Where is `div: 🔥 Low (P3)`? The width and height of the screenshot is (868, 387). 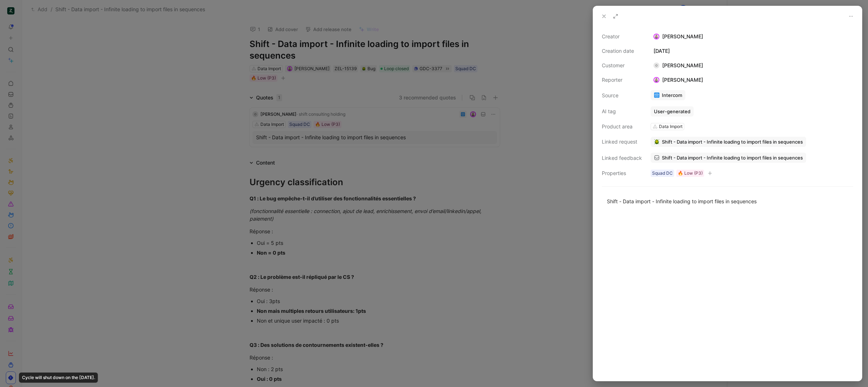 div: 🔥 Low (P3) is located at coordinates (690, 173).